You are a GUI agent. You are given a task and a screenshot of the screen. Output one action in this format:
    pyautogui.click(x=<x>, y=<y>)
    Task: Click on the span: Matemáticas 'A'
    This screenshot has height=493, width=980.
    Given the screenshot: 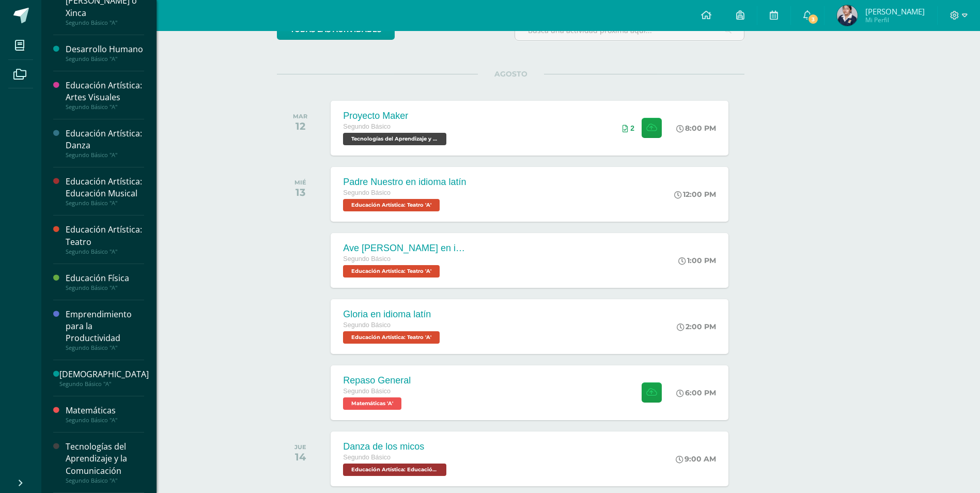 What is the action you would take?
    pyautogui.click(x=372, y=403)
    